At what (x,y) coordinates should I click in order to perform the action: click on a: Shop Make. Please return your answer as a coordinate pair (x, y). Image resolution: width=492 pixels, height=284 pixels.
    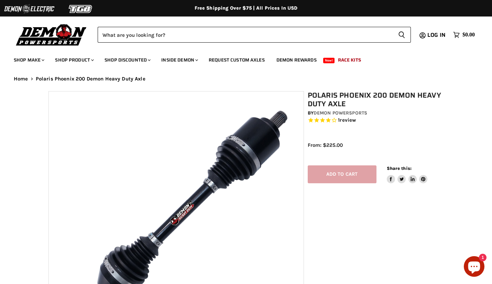
    Looking at the image, I should click on (29, 60).